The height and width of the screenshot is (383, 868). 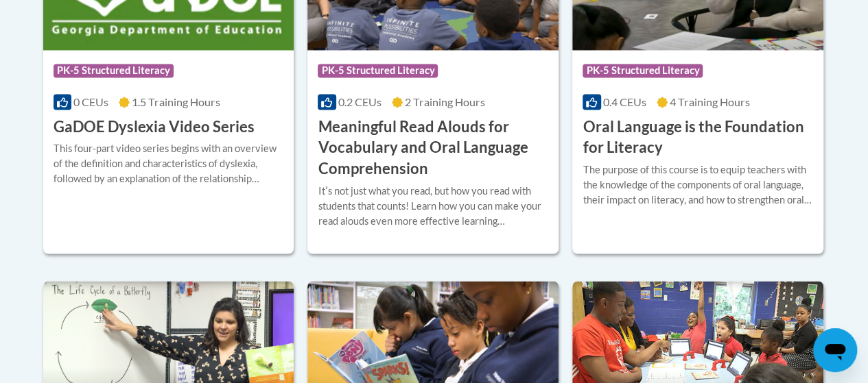 I want to click on h3: Oral Language is the Foundation for Literacy, so click(x=698, y=138).